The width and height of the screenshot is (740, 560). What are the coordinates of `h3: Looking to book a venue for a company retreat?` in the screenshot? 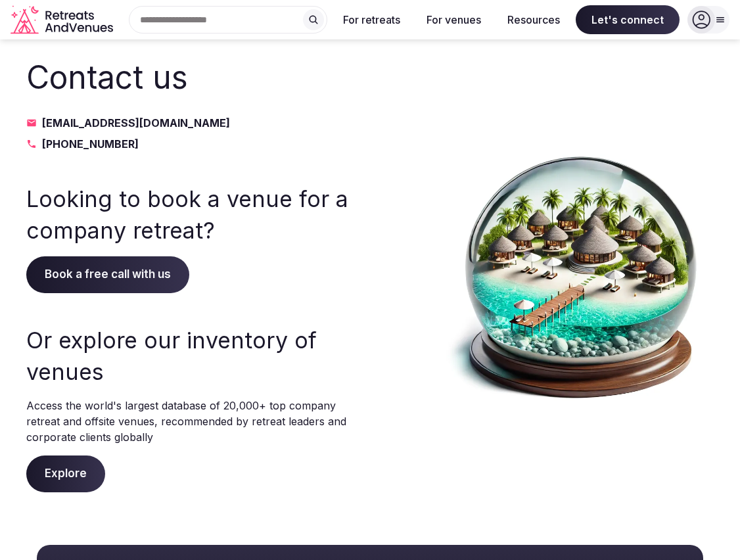 It's located at (191, 214).